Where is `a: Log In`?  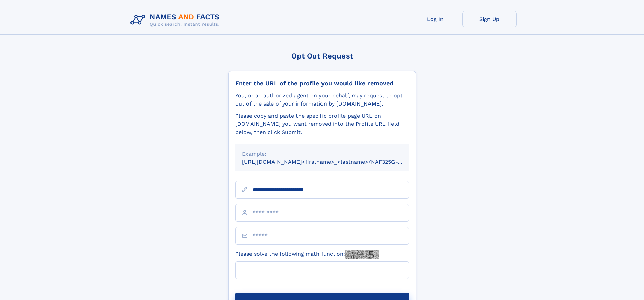
a: Log In is located at coordinates (435, 19).